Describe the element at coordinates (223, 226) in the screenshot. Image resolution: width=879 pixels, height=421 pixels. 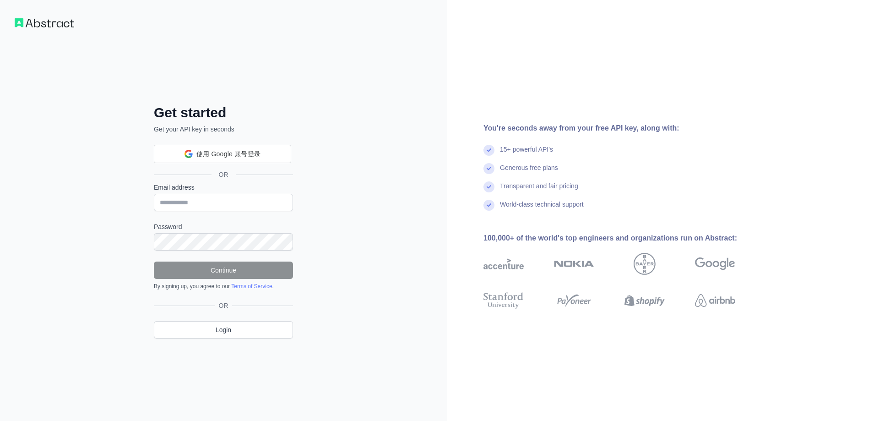
I see `label: Password` at that location.